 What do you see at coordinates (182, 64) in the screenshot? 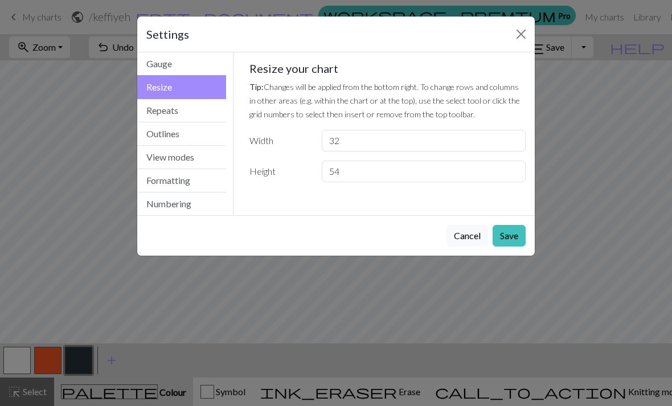
I see `button: Gauge` at bounding box center [182, 64].